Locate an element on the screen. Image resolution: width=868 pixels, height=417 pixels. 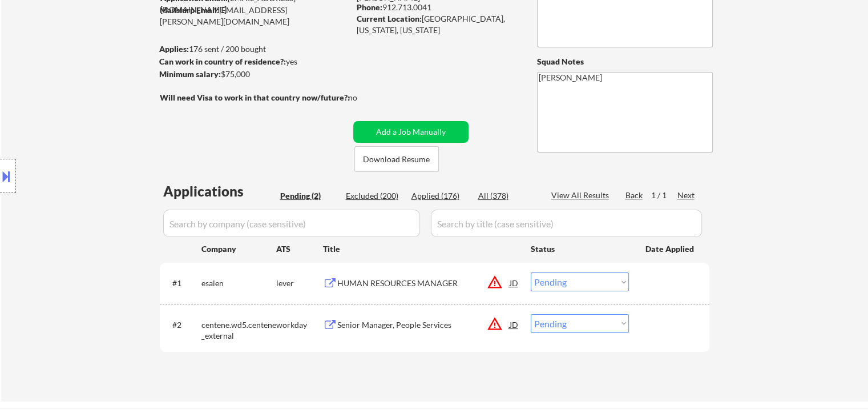
div: ATS is located at coordinates (299, 248).